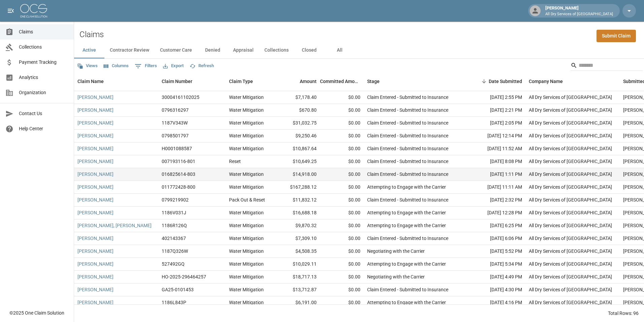 The width and height of the screenshot is (644, 322). I want to click on div: Reset, so click(235, 161).